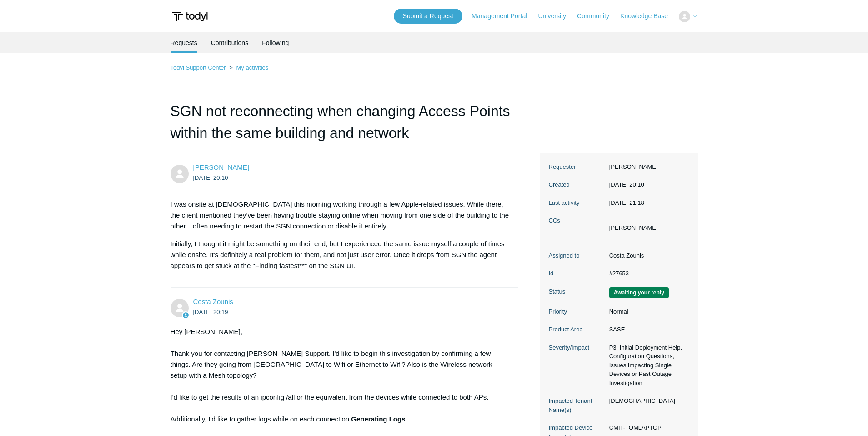  Describe the element at coordinates (576, 312) in the screenshot. I see `dt: Priority` at that location.